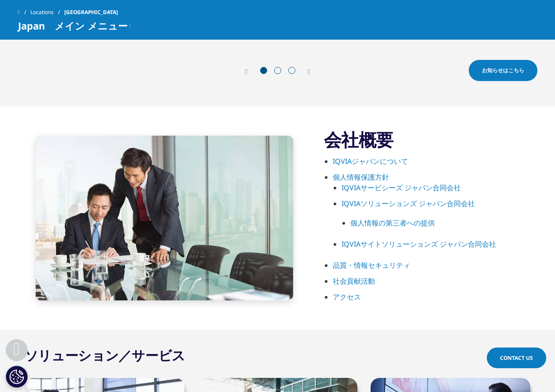 The width and height of the screenshot is (555, 392). I want to click on a: 社会貢献活動, so click(354, 281).